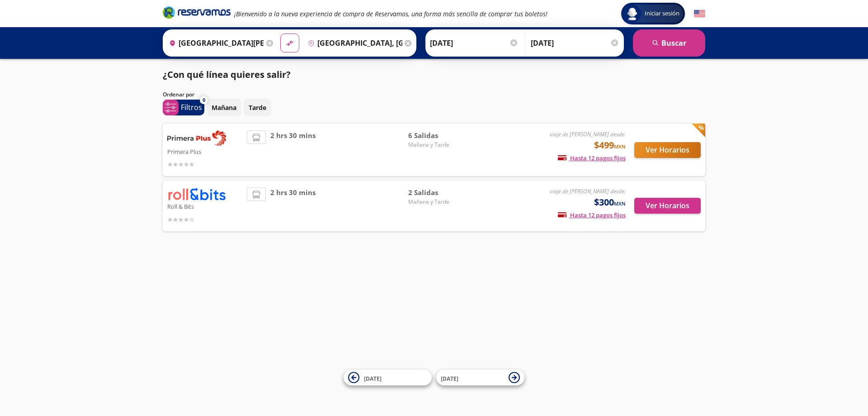 Image resolution: width=868 pixels, height=416 pixels. What do you see at coordinates (610, 146) in the screenshot?
I see `span: $499` at bounding box center [610, 146].